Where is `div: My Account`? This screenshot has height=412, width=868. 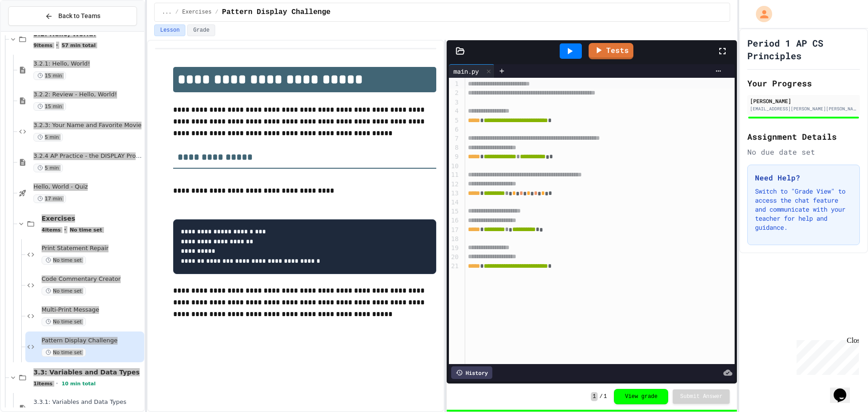 div: My Account is located at coordinates (760, 14).